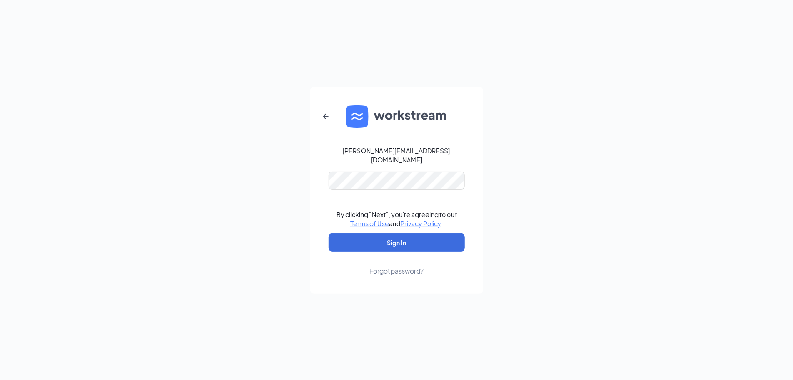  What do you see at coordinates (397, 116) in the screenshot?
I see `img: WS logo and Workstream text` at bounding box center [397, 116].